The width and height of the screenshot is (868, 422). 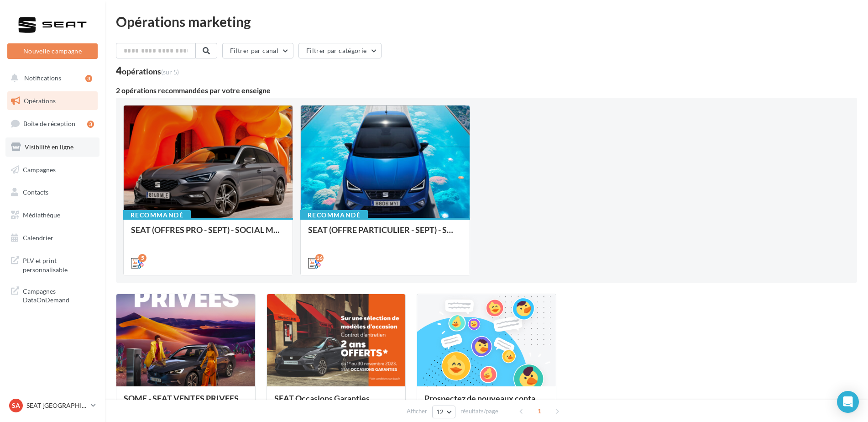 What do you see at coordinates (53, 192) in the screenshot?
I see `a: Contacts` at bounding box center [53, 192].